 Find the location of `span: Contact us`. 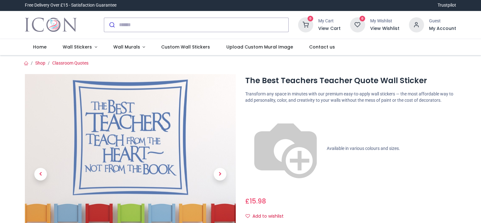

span: Contact us is located at coordinates (322, 47).